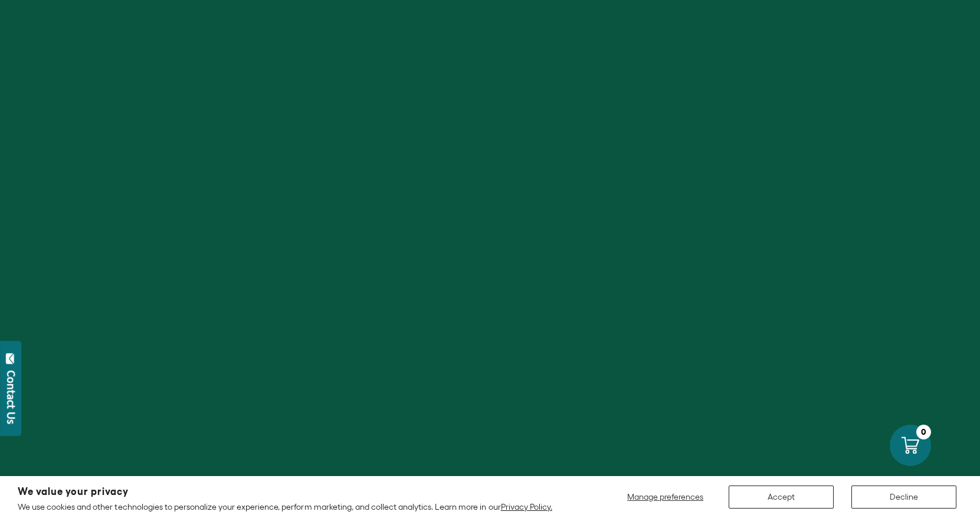 The image size is (980, 518). I want to click on div: Contact Us, so click(11, 397).